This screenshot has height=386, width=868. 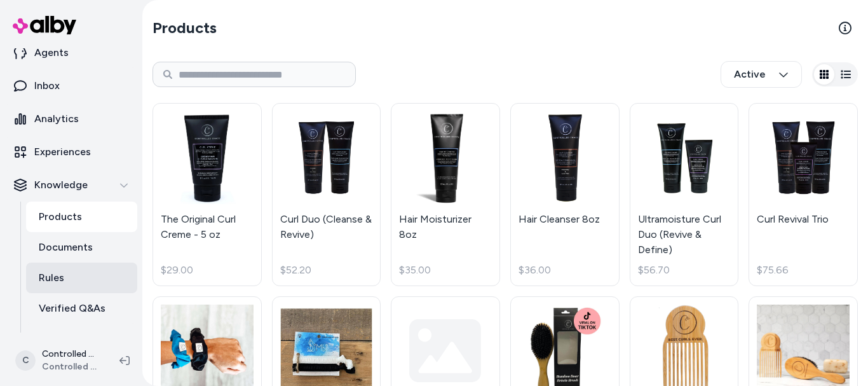 I want to click on a: Ultramoisture Curl Duo (Revive & Define)Ultramoisture Curl Duo (Revive & Define)$56.70, so click(x=684, y=194).